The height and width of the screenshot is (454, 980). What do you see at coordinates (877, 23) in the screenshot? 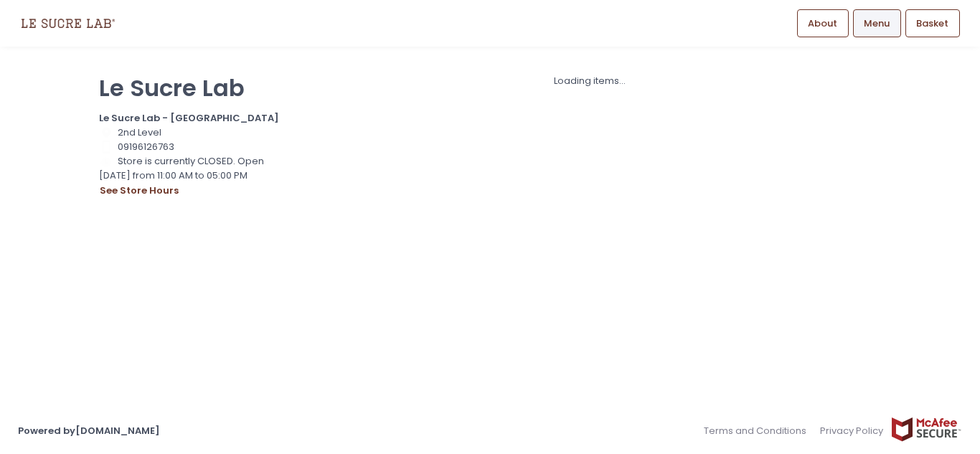
I see `a: Menu` at bounding box center [877, 23].